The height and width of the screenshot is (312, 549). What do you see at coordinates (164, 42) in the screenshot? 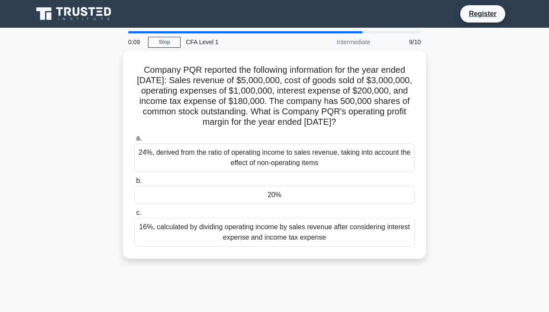
I see `a: Stop` at bounding box center [164, 42].